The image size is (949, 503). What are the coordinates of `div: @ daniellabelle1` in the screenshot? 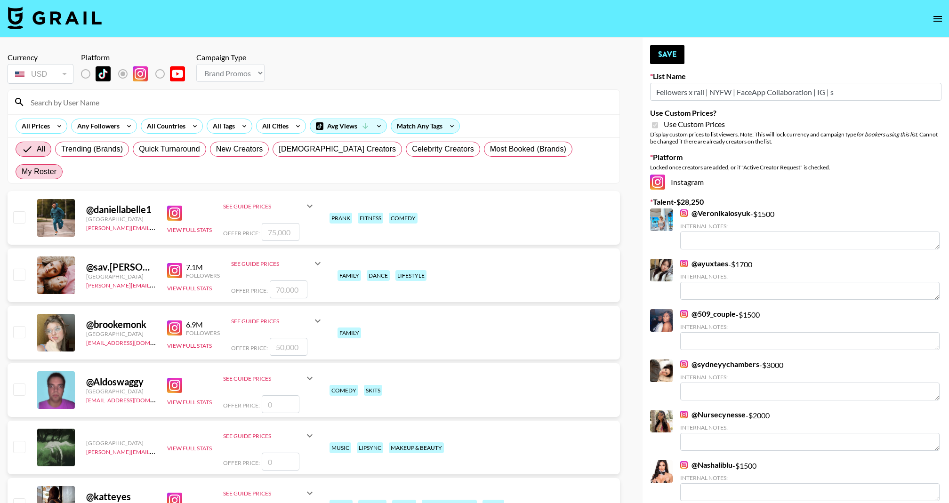 It's located at (121, 210).